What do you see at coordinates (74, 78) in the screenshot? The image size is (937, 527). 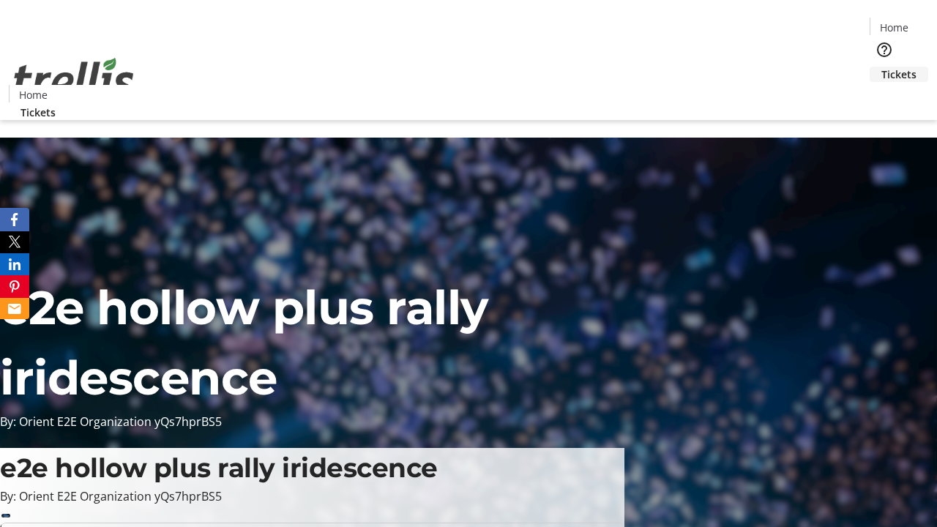 I see `img: Orient E2E Organization yQs7hprBS5's Logo` at bounding box center [74, 78].